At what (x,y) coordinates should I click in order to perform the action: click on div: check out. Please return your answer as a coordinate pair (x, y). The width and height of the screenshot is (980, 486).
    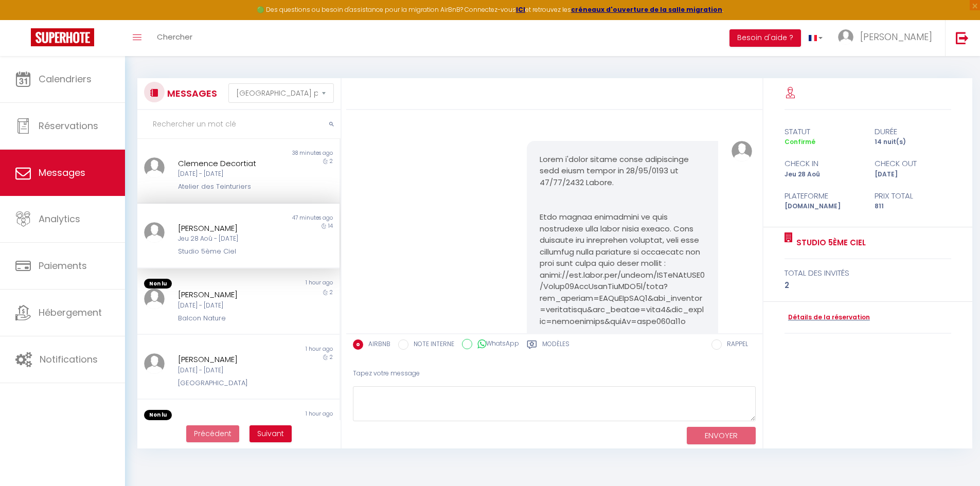
    Looking at the image, I should click on (913, 163).